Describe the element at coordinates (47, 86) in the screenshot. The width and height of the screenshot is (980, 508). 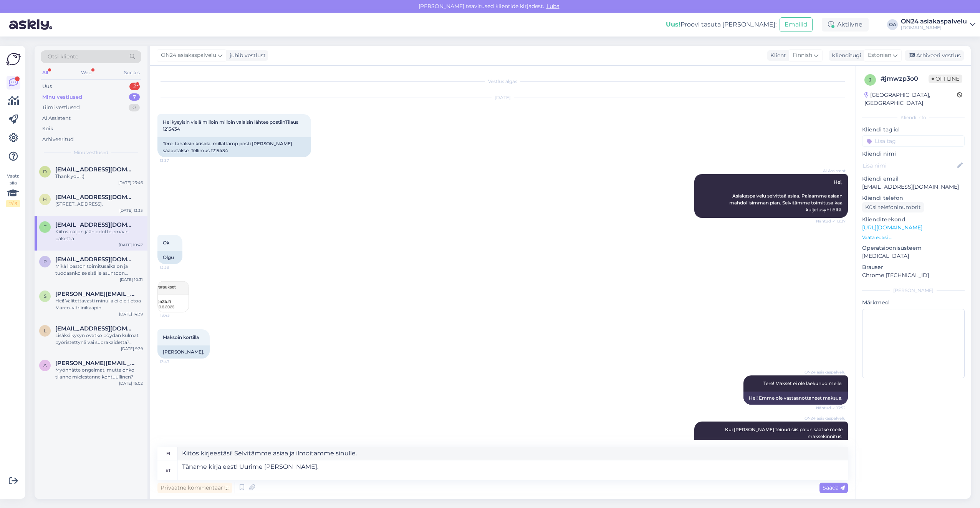
I see `div: Uus` at that location.